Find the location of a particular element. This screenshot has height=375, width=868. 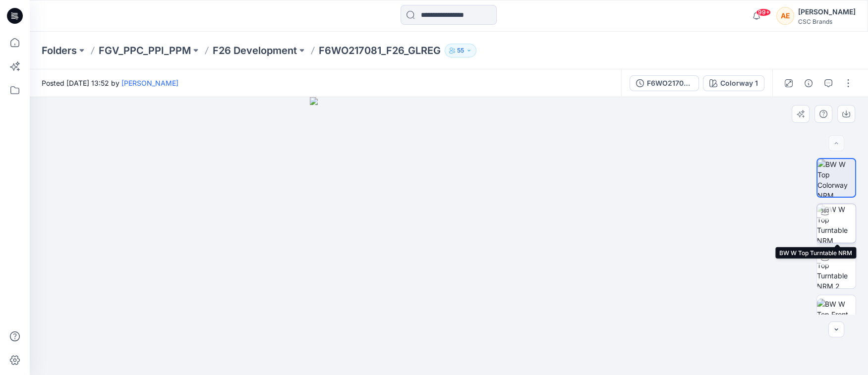

p: F6WO217081_F26_GLREG is located at coordinates (380, 51).